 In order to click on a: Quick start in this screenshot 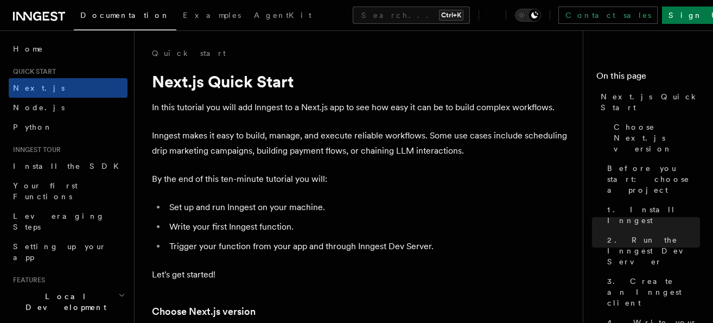, I will do `click(189, 53)`.